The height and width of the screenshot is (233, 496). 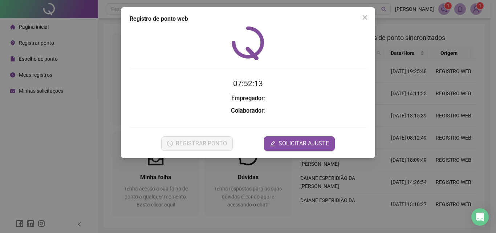 I want to click on strong: Empregador, so click(x=247, y=98).